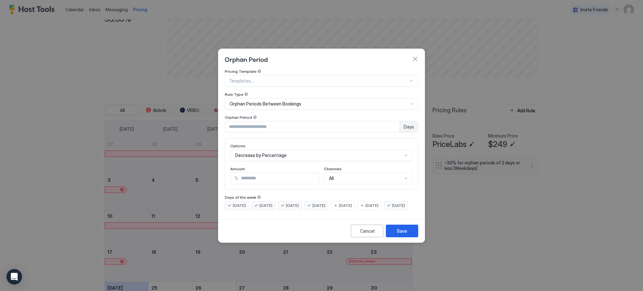 Image resolution: width=643 pixels, height=291 pixels. What do you see at coordinates (234, 94) in the screenshot?
I see `span: Rule Type` at bounding box center [234, 94].